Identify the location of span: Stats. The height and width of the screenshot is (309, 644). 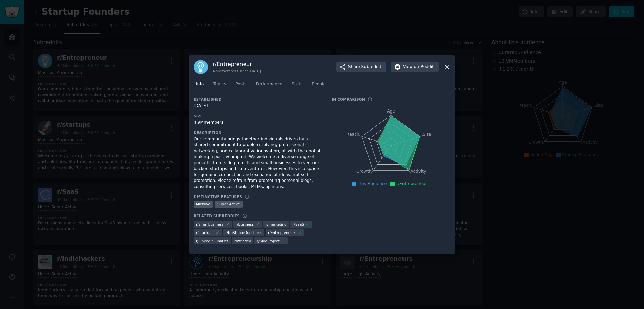
(297, 84).